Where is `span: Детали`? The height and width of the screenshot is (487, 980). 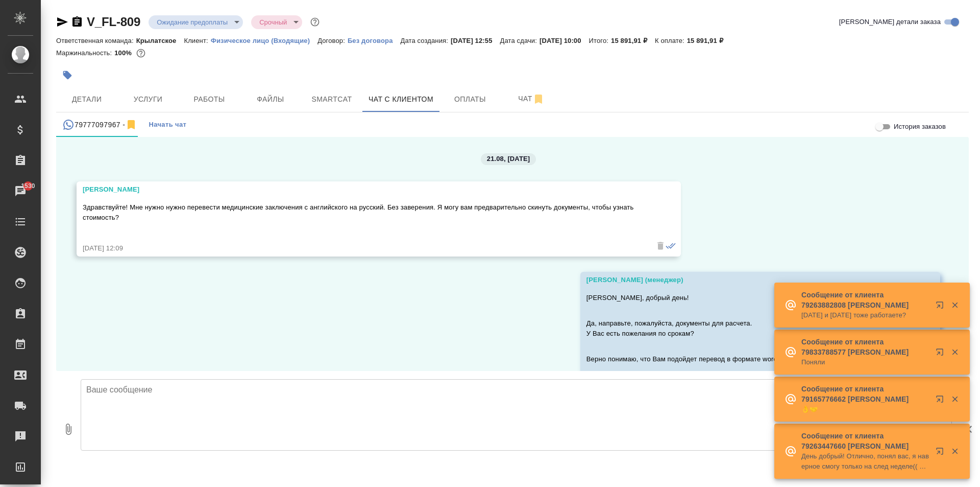 span: Детали is located at coordinates (87, 99).